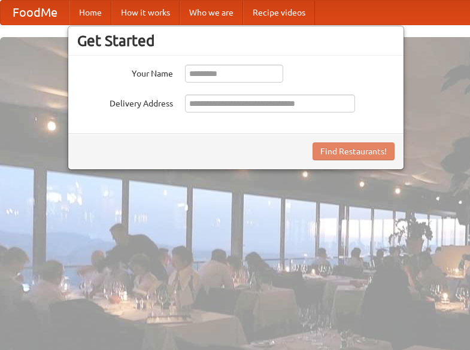 The image size is (470, 350). I want to click on a: FoodMe, so click(35, 13).